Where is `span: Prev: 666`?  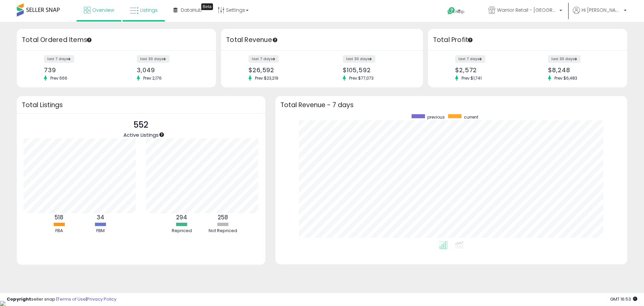 span: Prev: 666 is located at coordinates (59, 78).